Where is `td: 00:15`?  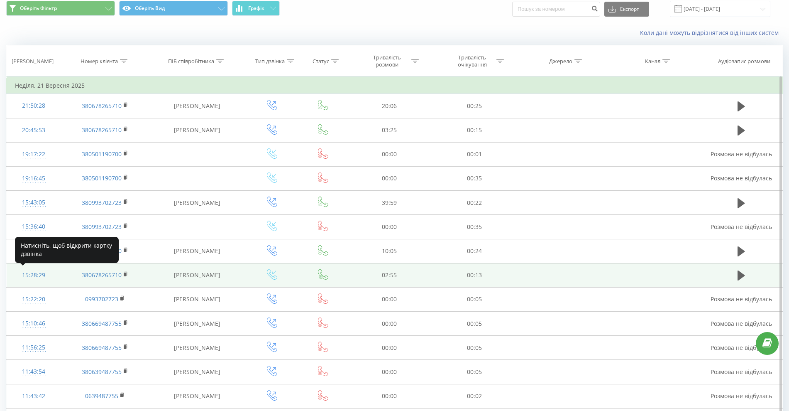 td: 00:15 is located at coordinates (474, 130).